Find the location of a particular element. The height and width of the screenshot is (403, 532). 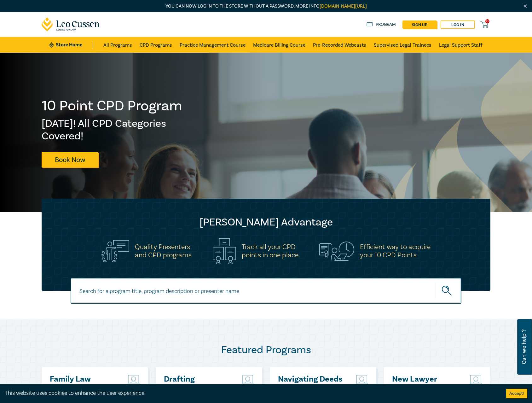

input: Search for a program title, program description or presenter name is located at coordinates (266, 291).